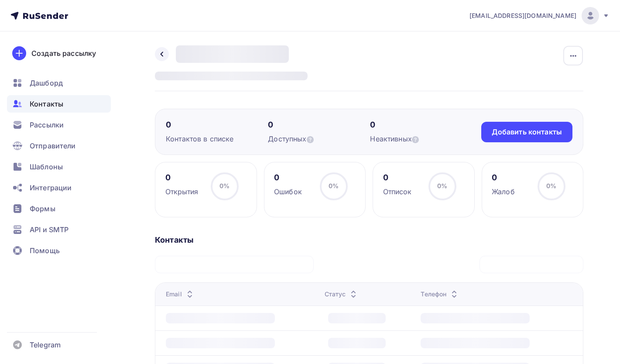 The width and height of the screenshot is (620, 364). What do you see at coordinates (180, 294) in the screenshot?
I see `div: Email` at bounding box center [180, 294].